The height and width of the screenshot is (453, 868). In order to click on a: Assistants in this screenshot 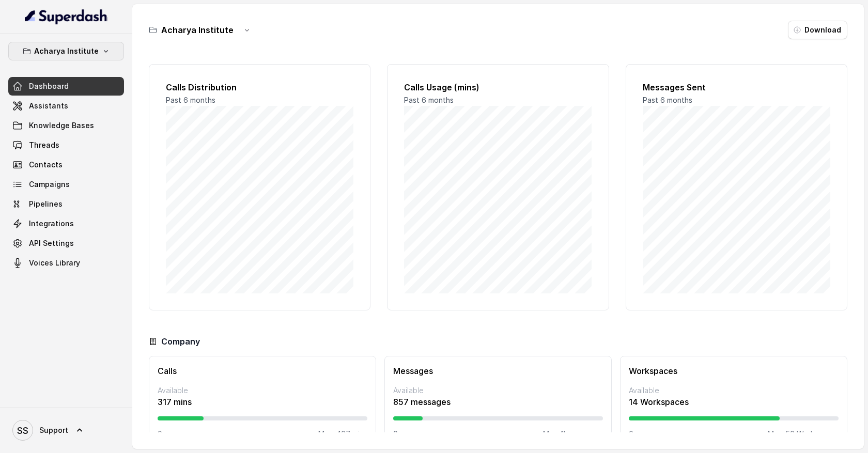, I will do `click(66, 106)`.